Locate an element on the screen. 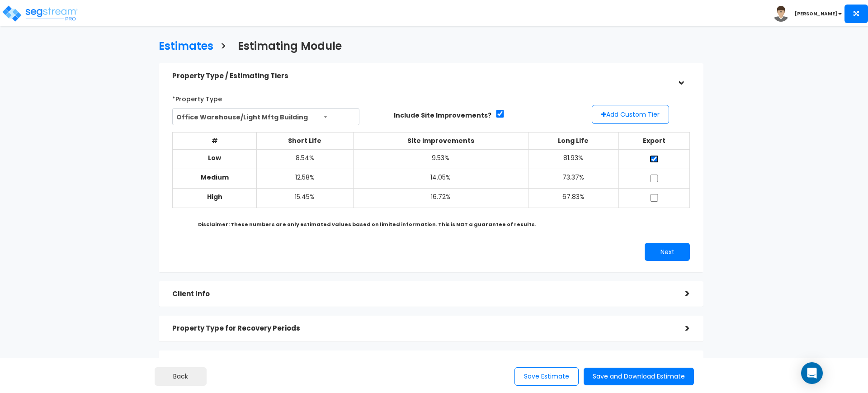 The image size is (868, 393). td: 16.72% is located at coordinates (440, 198).